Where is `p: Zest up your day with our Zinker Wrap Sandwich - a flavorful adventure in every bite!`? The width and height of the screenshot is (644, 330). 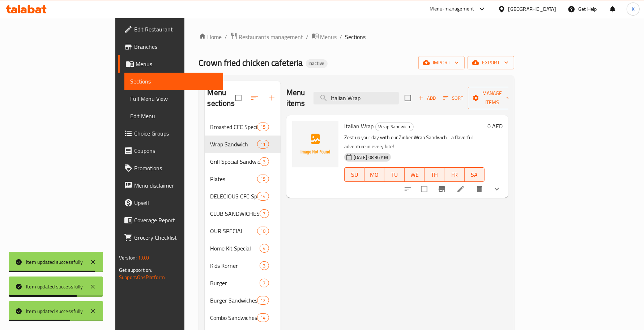
p: Zest up your day with our Zinker Wrap Sandwich - a flavorful adventure in every bite! is located at coordinates (415, 142).